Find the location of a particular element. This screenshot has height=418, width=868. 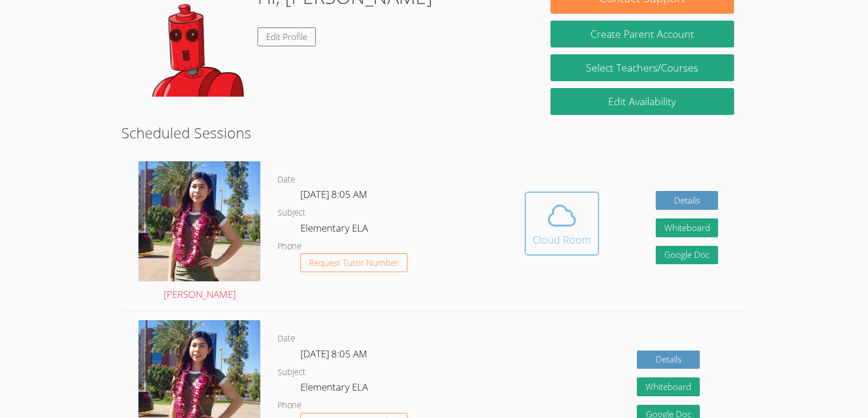

a: Select Teachers/Courses is located at coordinates (642, 68).